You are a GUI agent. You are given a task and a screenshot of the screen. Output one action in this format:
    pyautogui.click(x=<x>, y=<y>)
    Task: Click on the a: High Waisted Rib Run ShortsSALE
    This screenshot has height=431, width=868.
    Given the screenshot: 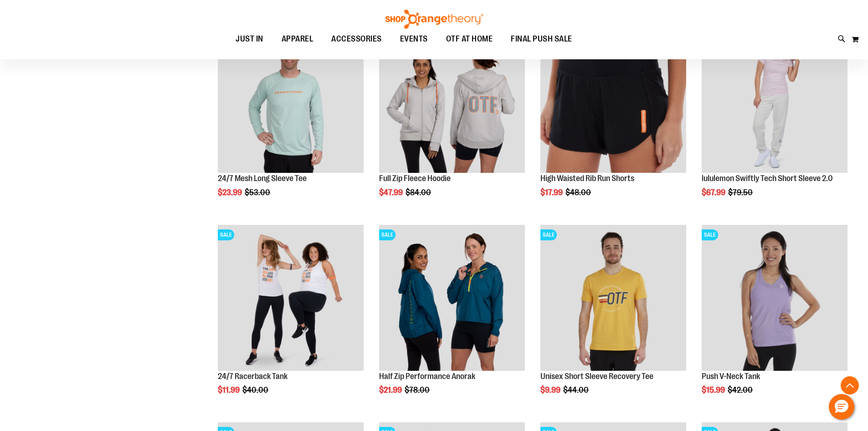 What is the action you would take?
    pyautogui.click(x=613, y=101)
    